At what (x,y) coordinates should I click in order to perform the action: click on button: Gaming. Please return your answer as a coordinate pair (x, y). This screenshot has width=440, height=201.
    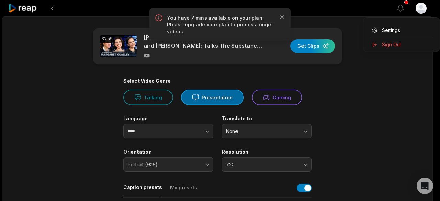
    Looking at the image, I should click on (277, 97).